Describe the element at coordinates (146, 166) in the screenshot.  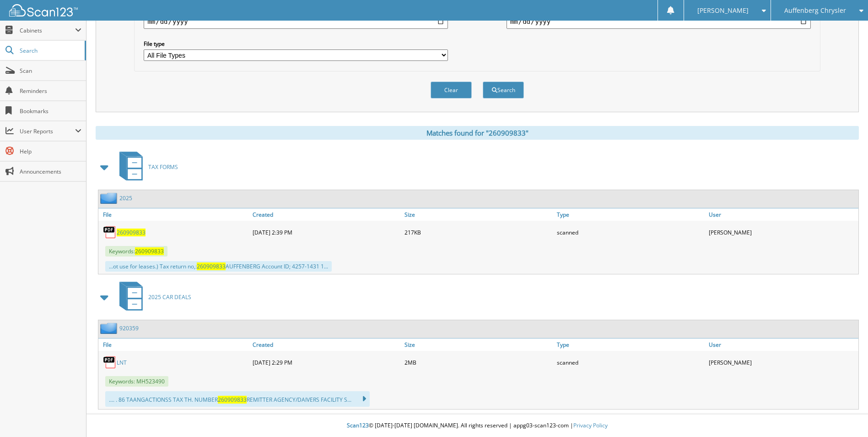
I see `a: TAX FORMS` at that location.